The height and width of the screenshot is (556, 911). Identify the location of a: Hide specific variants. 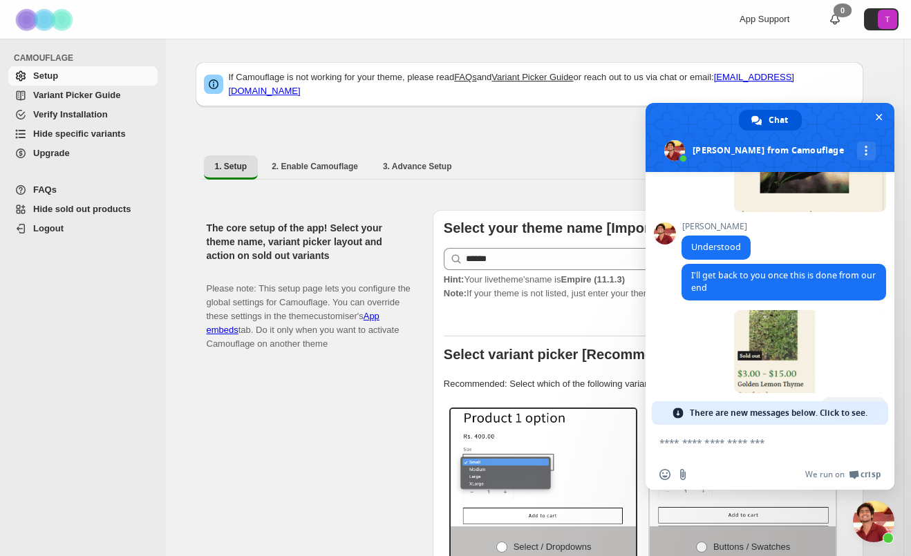
(83, 134).